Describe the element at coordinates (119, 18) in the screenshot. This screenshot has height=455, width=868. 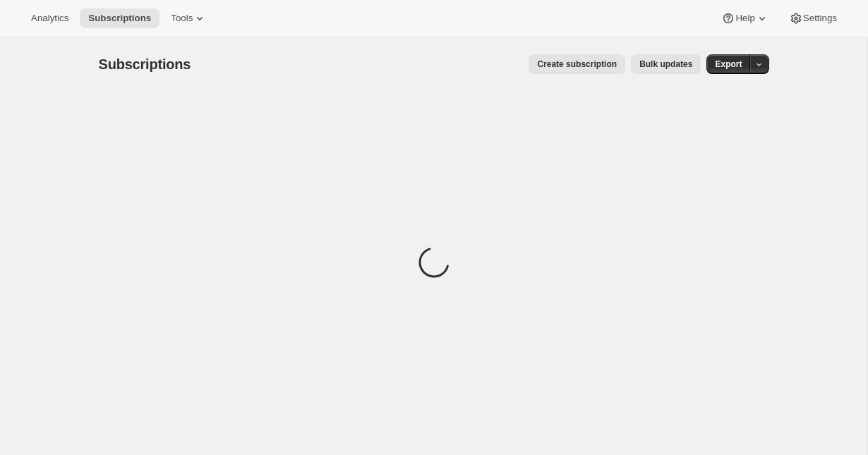
I see `button: Subscriptions` at that location.